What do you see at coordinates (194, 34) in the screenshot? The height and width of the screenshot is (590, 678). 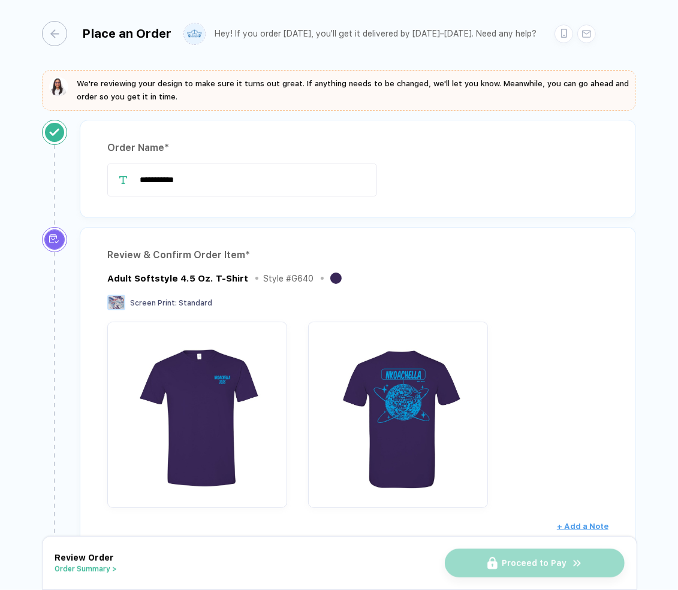 I see `img: user profile` at bounding box center [194, 34].